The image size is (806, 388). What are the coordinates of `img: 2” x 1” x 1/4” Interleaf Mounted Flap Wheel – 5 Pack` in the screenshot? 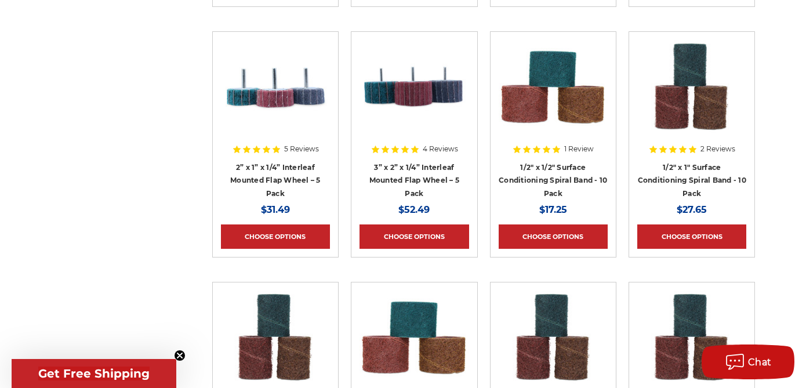 It's located at (275, 86).